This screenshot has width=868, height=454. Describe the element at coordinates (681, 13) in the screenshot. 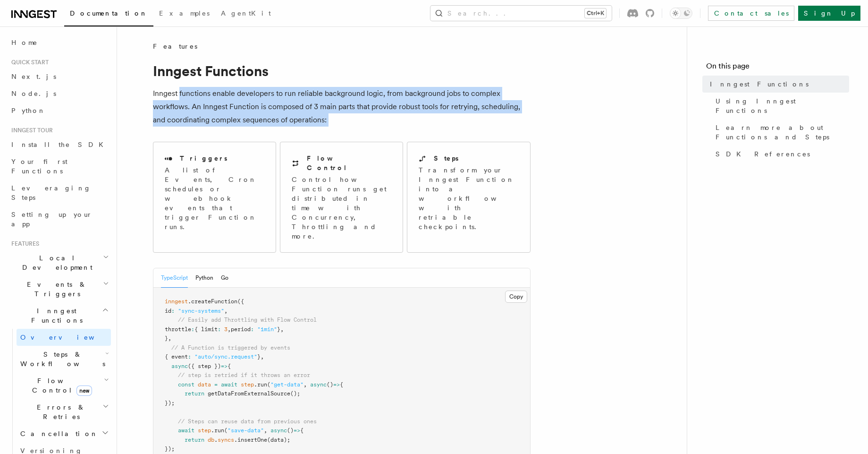

I see `button: Toggle dark mode` at that location.